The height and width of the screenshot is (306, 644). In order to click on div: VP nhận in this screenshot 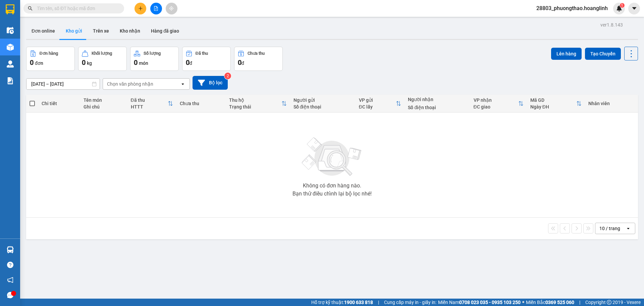, I will do `click(495, 100)`.